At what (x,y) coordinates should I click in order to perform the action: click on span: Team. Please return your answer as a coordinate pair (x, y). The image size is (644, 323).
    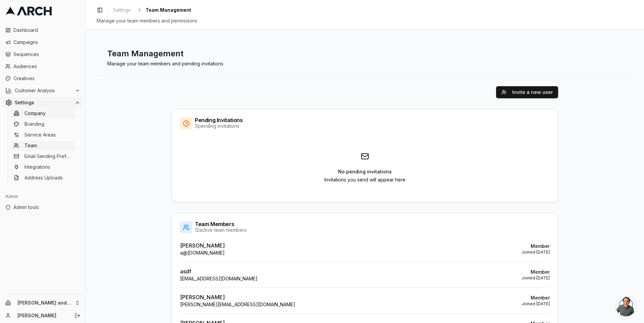
    Looking at the image, I should click on (31, 146).